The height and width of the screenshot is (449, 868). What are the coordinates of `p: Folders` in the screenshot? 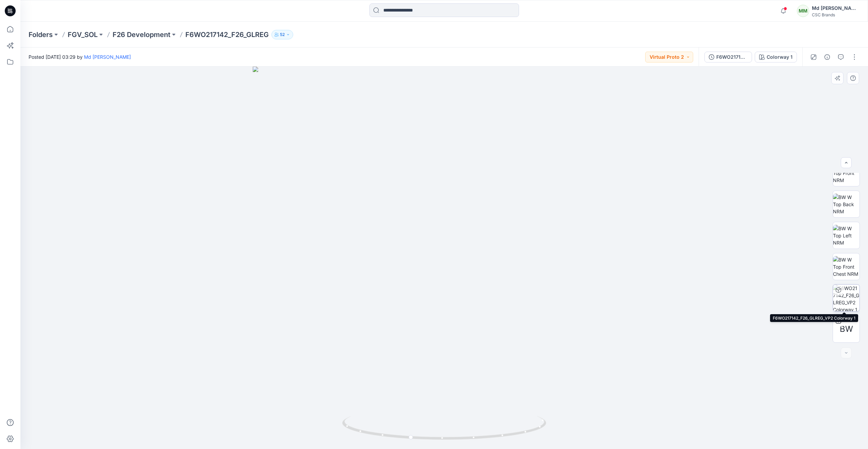 It's located at (41, 35).